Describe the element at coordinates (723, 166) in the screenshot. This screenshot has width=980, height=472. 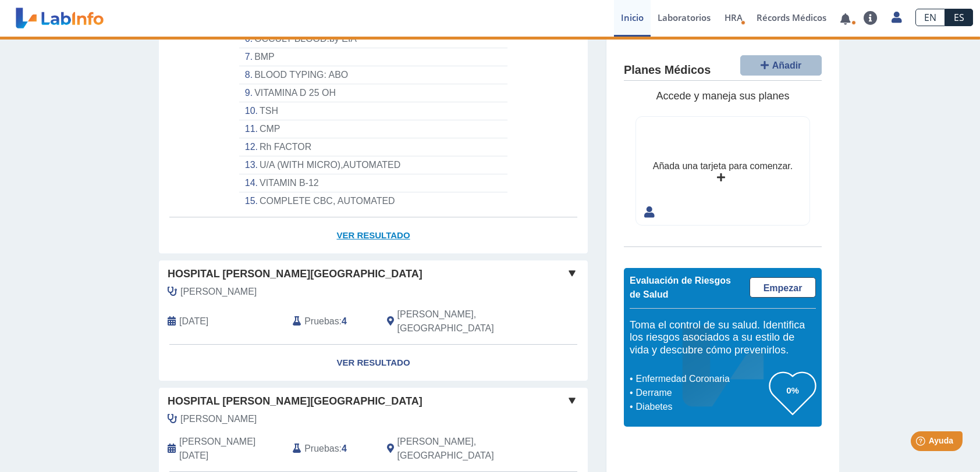
I see `div: Añada una tarjeta para comenzar.` at that location.